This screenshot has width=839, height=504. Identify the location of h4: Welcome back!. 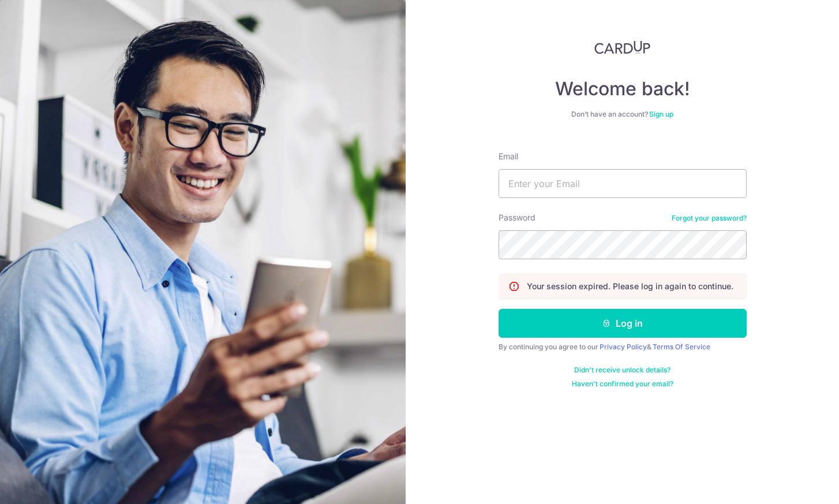
(623, 89).